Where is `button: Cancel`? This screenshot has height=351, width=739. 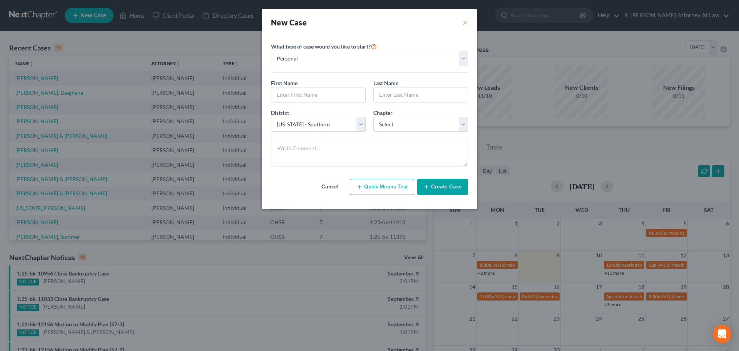
button: Cancel is located at coordinates (330, 187).